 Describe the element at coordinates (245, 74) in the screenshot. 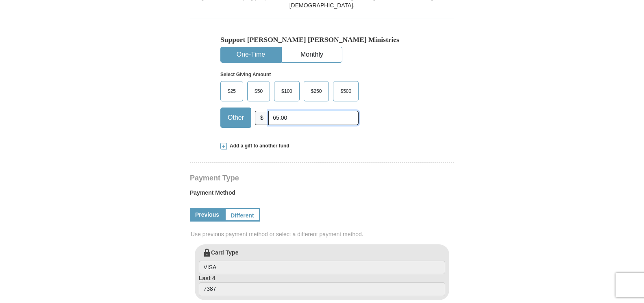

I see `strong: Select Giving Amount` at that location.